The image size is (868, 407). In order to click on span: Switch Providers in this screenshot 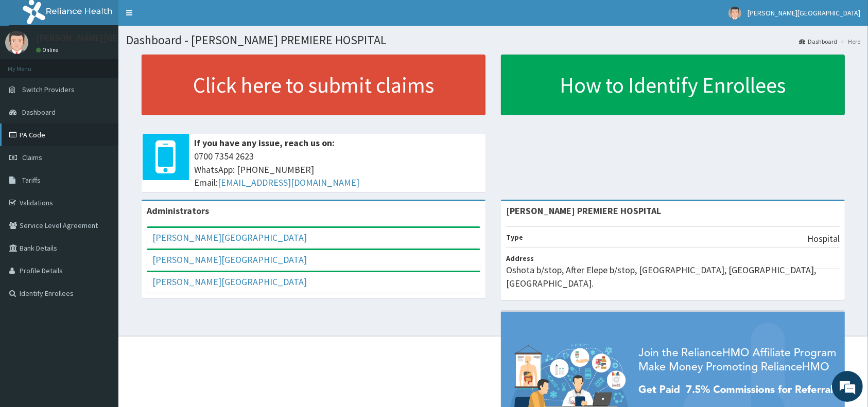, I will do `click(48, 90)`.